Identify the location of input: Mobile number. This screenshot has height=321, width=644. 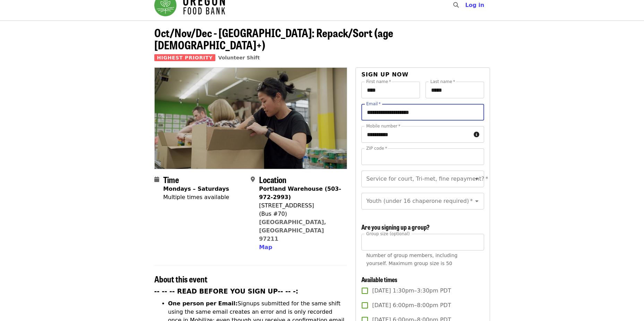
(416, 135).